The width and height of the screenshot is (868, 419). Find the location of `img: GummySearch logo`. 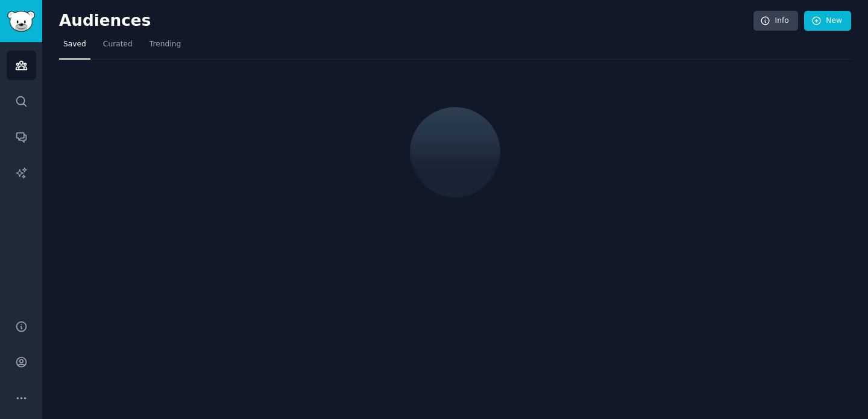

img: GummySearch logo is located at coordinates (21, 21).